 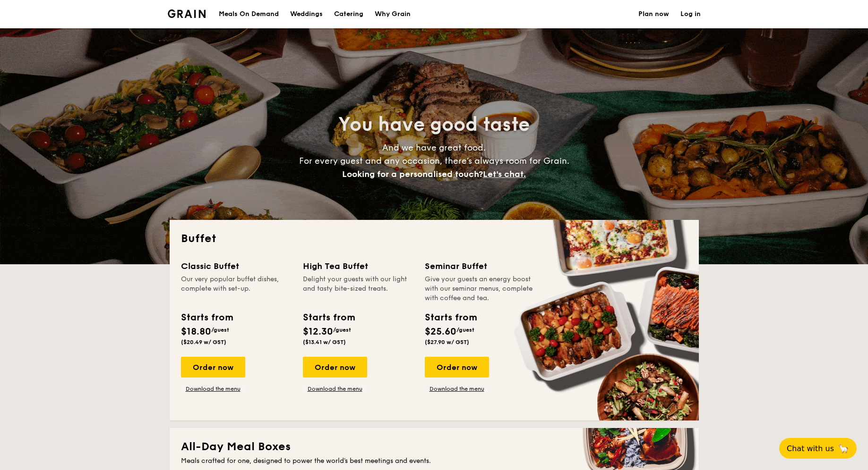 I want to click on span: $25.60, so click(x=440, y=331).